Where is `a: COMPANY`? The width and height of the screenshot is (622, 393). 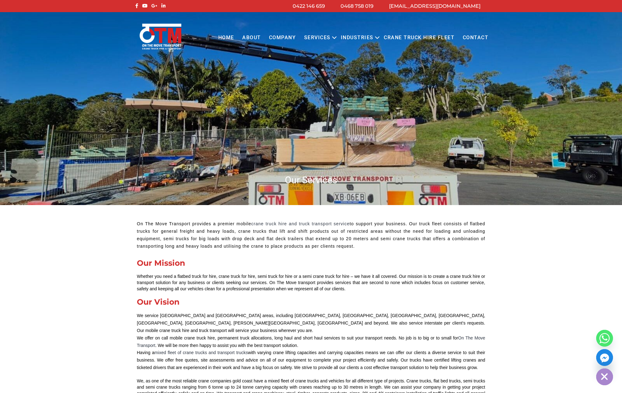 a: COMPANY is located at coordinates (283, 38).